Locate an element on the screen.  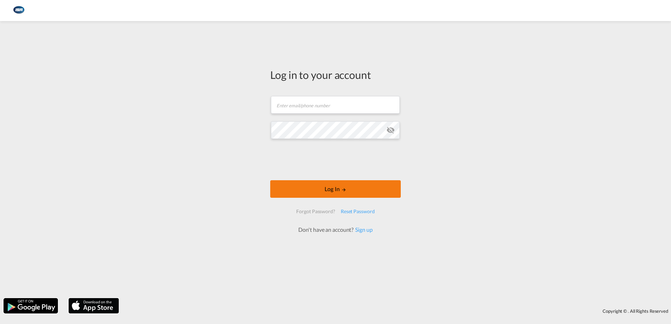
img: 1aa151c0c08011ec8d6f413816f9a227.png is located at coordinates (18, 11).